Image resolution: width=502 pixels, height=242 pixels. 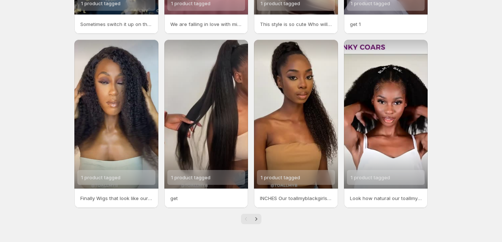 I want to click on button: Next, so click(x=256, y=219).